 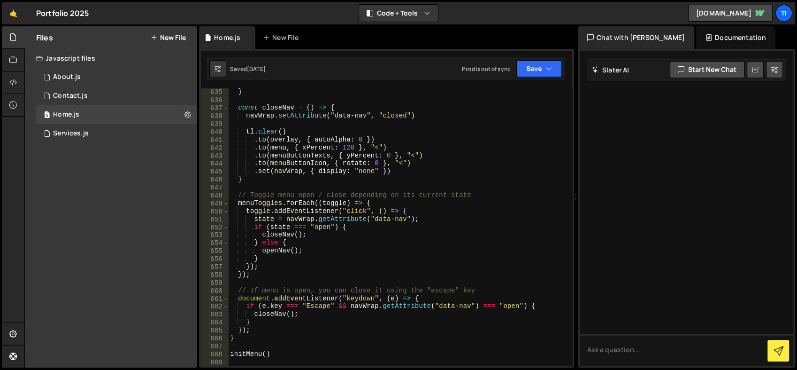 What do you see at coordinates (215, 227) in the screenshot?
I see `div: 652` at bounding box center [215, 227].